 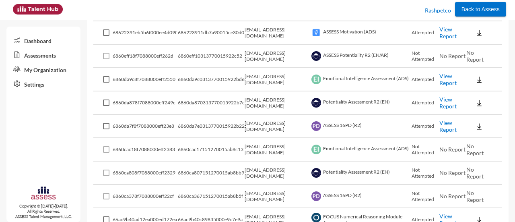 I want to click on td: 6860cac18f7088000eff2383, so click(x=145, y=150).